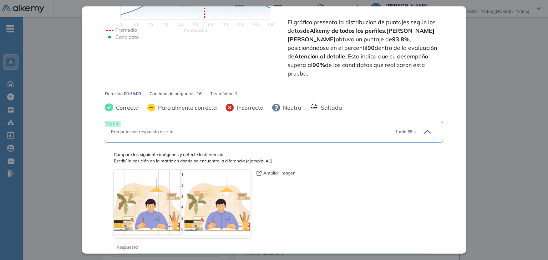  Describe the element at coordinates (358, 31) in the screenshot. I see `strong: de todos los perfiles` at that location.